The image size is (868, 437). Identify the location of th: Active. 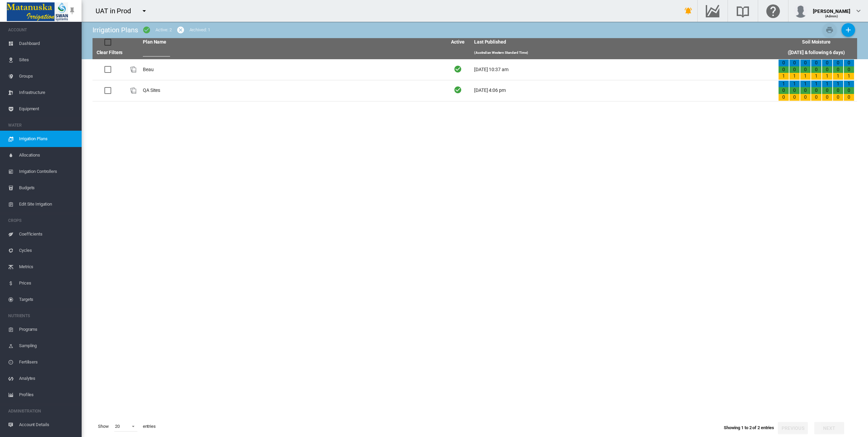
(458, 42).